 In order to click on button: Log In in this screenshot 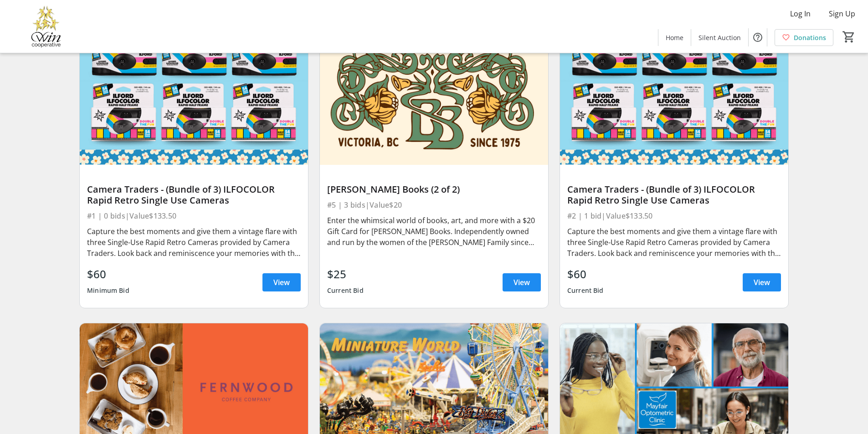, I will do `click(800, 13)`.